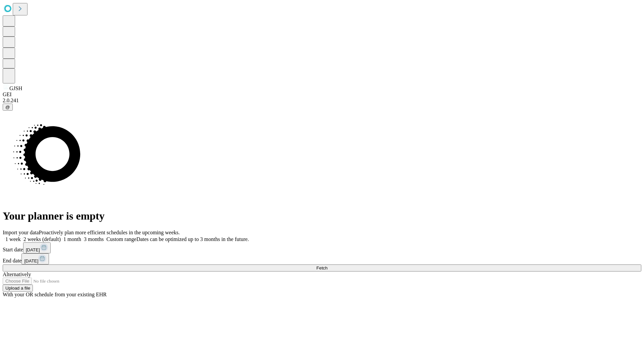 Image resolution: width=644 pixels, height=362 pixels. What do you see at coordinates (18, 288) in the screenshot?
I see `button: Upload a file` at bounding box center [18, 288].